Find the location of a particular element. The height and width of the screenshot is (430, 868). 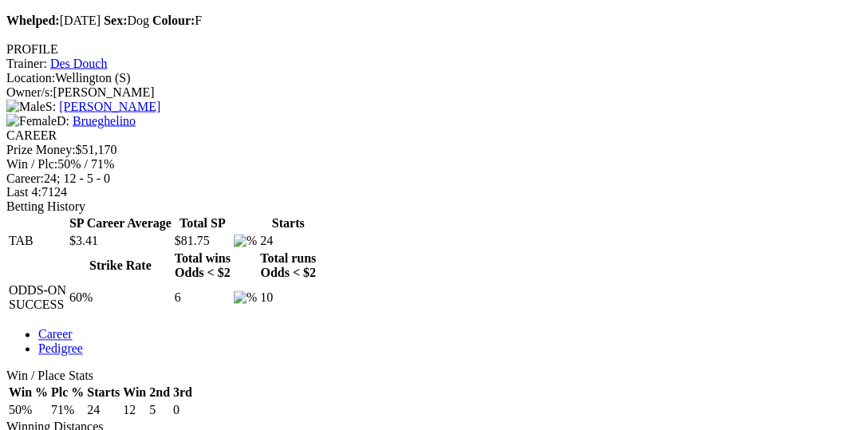

span: Owner/s: is located at coordinates (29, 92).